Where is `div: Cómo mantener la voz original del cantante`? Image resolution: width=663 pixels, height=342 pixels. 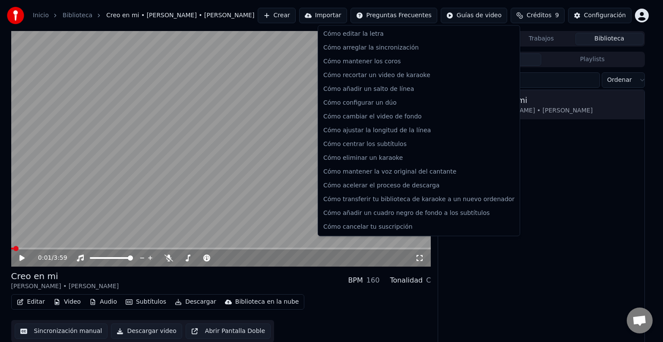
div: Cómo mantener la voz original del cantante is located at coordinates (418, 172).